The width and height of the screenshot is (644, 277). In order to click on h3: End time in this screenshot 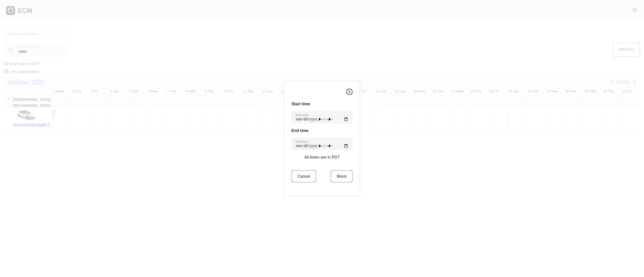, I will do `click(322, 131)`.